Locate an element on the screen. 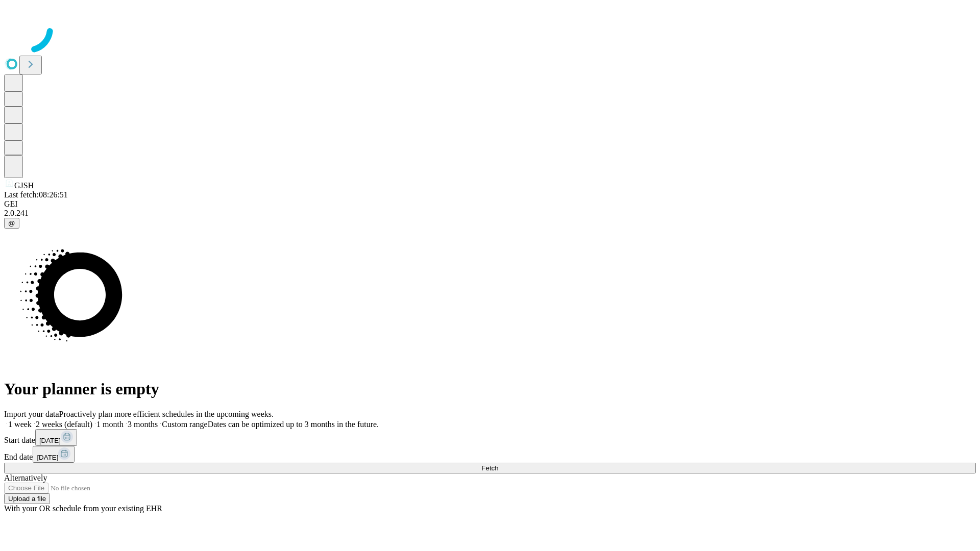 Image resolution: width=980 pixels, height=551 pixels. span: 1 week is located at coordinates (20, 424).